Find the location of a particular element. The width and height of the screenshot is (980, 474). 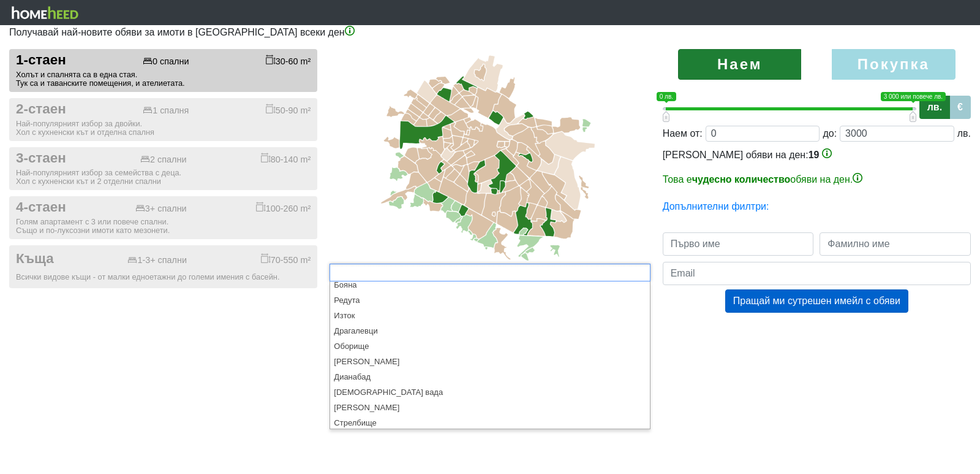

span: 3-стаен is located at coordinates (41, 158).